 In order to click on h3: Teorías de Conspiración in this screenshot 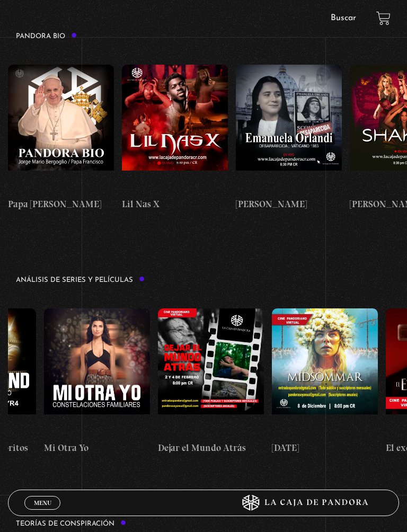, I will do `click(71, 524)`.